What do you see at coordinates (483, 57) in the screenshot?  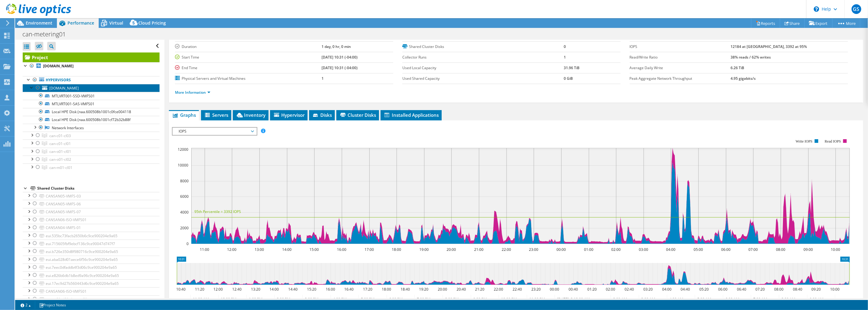 I see `label: Collector Runs` at bounding box center [483, 57].